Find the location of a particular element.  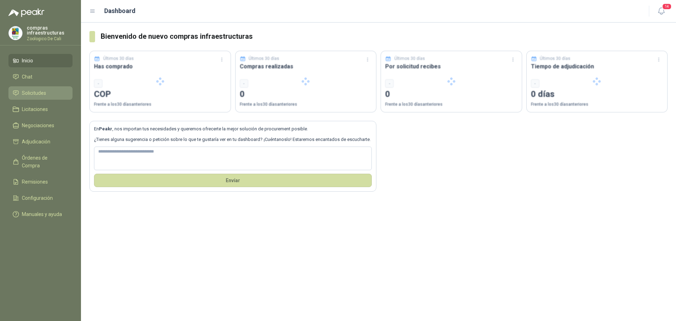

a: Manuales y ayuda is located at coordinates (40, 214).